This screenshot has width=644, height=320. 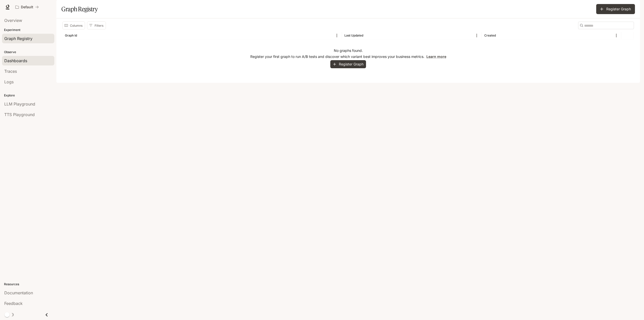 What do you see at coordinates (74, 26) in the screenshot?
I see `button: Select columns` at bounding box center [74, 26].